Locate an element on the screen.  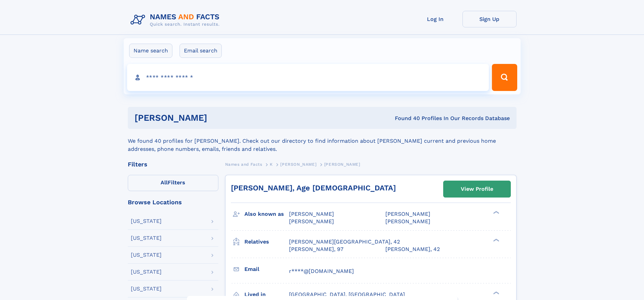
div: Found 40 Profiles In Our Records Database is located at coordinates (405, 119).